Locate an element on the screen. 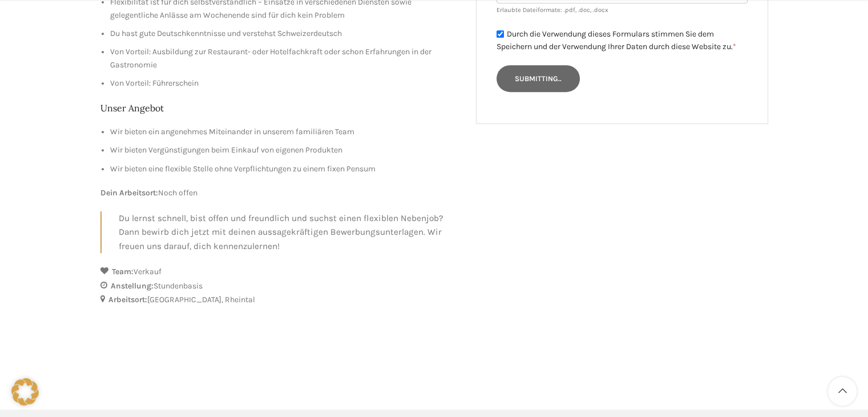 The image size is (868, 417). h2: Unser Angebot is located at coordinates (280, 108).